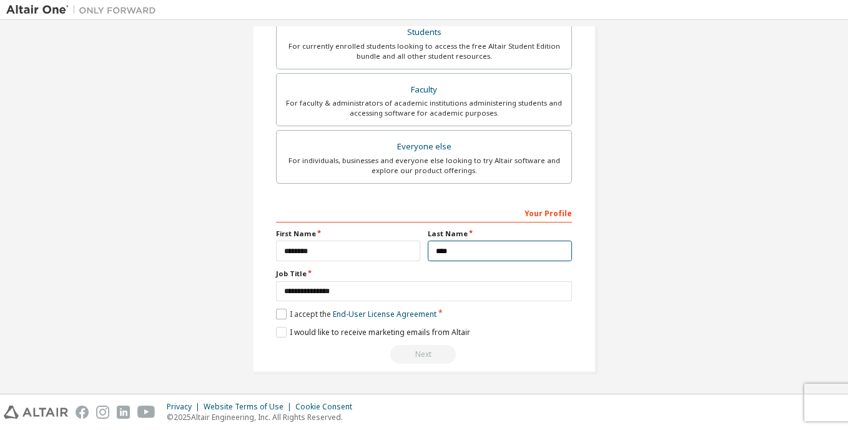 The height and width of the screenshot is (430, 848). I want to click on img: youtube.svg, so click(146, 411).